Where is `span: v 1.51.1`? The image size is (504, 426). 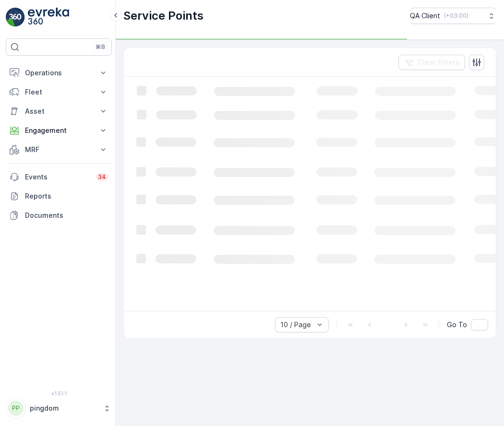 span: v 1.51.1 is located at coordinates (59, 394).